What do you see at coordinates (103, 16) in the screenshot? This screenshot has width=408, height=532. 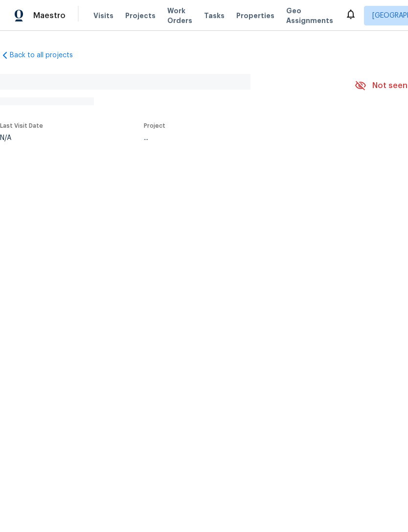 I see `span: Visits` at bounding box center [103, 16].